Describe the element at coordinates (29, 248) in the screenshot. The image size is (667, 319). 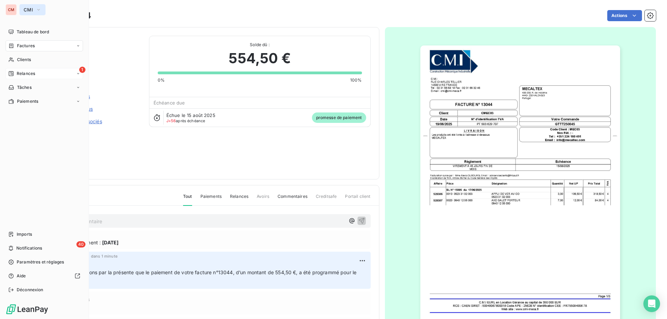
I see `span: Notifications` at that location.